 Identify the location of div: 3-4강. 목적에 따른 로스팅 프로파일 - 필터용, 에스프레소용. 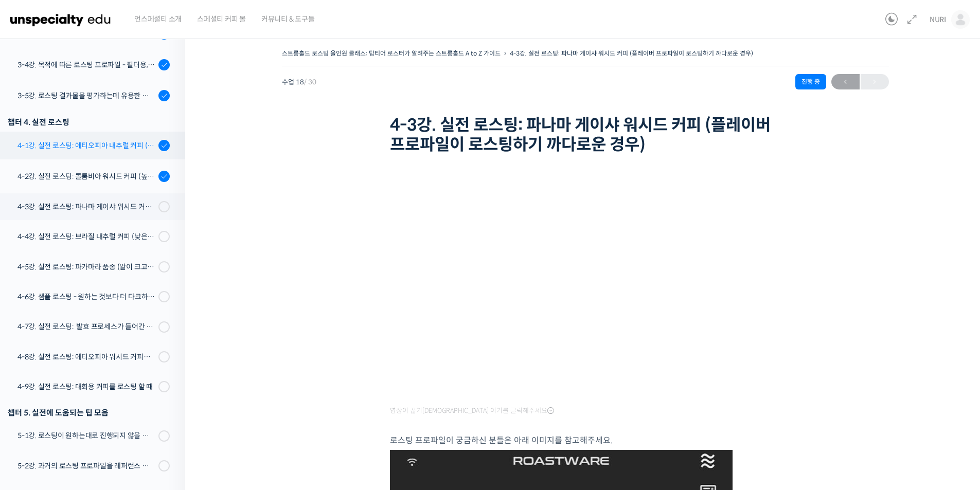
(87, 64).